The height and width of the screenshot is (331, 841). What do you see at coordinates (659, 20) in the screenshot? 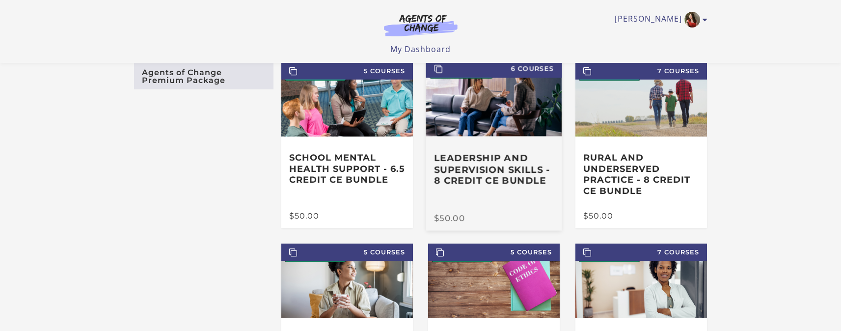
I see `a: Toggle menu` at bounding box center [659, 20].